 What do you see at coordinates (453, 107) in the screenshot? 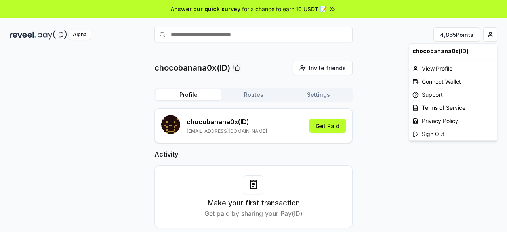
I see `div: Terms of Service` at bounding box center [453, 107].